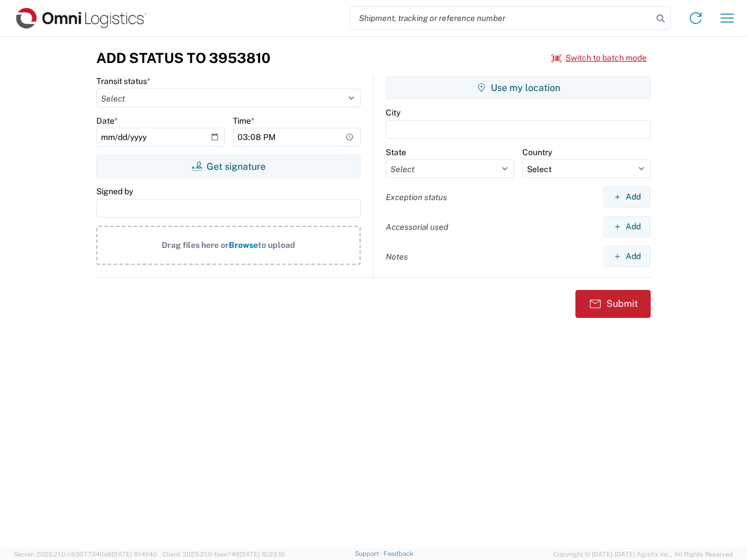 The height and width of the screenshot is (560, 747). What do you see at coordinates (598, 58) in the screenshot?
I see `button: Switch to batch mode` at bounding box center [598, 58].